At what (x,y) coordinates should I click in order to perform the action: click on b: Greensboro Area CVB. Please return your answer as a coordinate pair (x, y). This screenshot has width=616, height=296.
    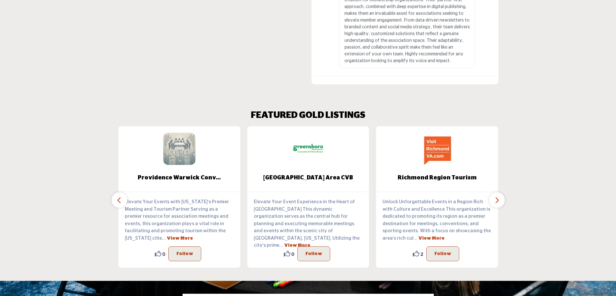
    Looking at the image, I should click on (308, 178).